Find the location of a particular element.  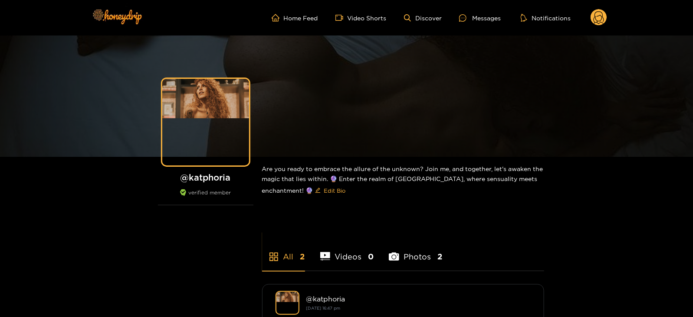

button: editEdit Bio is located at coordinates (330, 191).